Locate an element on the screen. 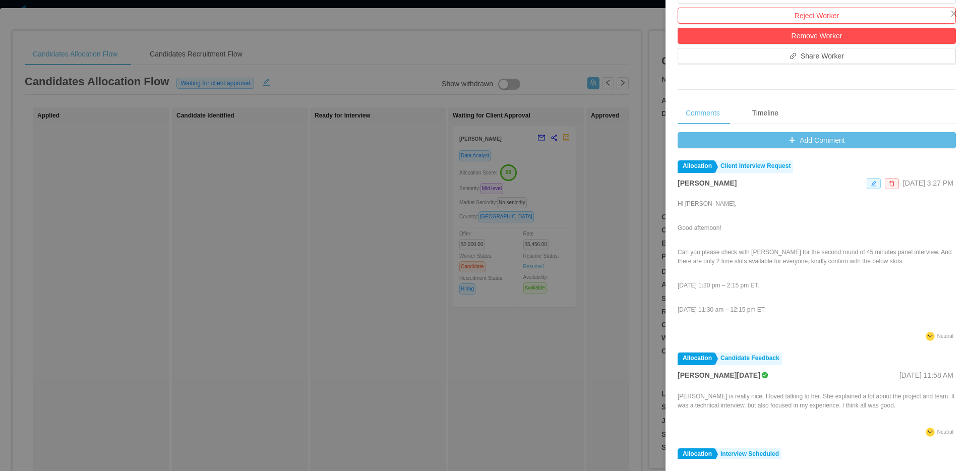 This screenshot has width=968, height=471. button: icon: plusAdd Comment is located at coordinates (817, 140).